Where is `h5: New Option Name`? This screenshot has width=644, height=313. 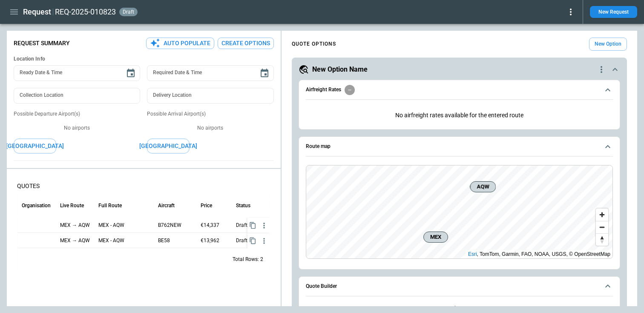 h5: New Option Name is located at coordinates (340, 69).